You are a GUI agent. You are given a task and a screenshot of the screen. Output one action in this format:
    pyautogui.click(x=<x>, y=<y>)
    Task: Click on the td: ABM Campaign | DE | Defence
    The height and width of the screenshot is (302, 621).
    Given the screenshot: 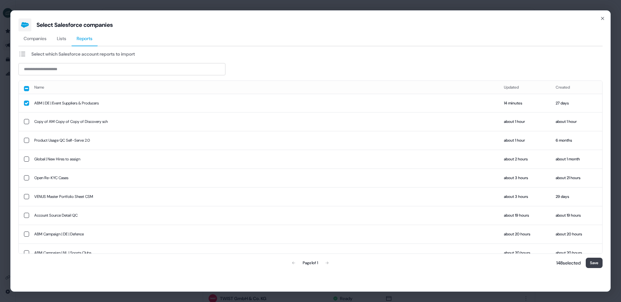 What is the action you would take?
    pyautogui.click(x=264, y=234)
    